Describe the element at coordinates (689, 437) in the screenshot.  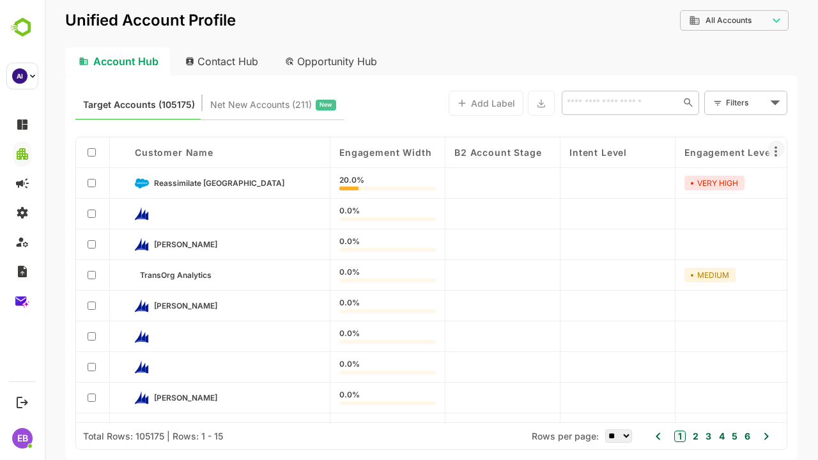
I see `button: 5` at that location.